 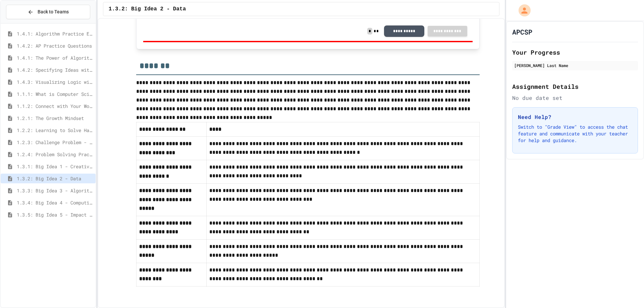 What do you see at coordinates (522, 32) in the screenshot?
I see `h1: APCSP` at bounding box center [522, 32].